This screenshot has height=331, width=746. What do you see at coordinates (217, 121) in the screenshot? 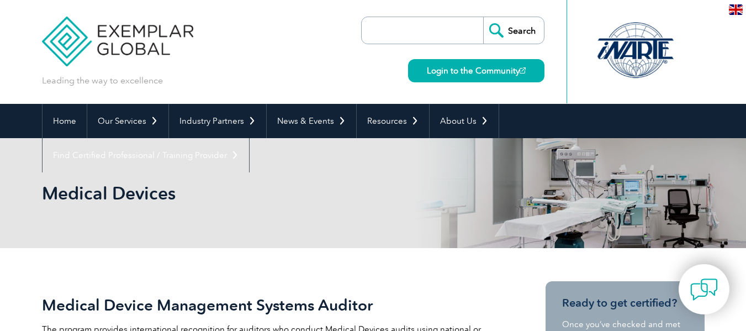
I see `a: Industry Partners` at bounding box center [217, 121].